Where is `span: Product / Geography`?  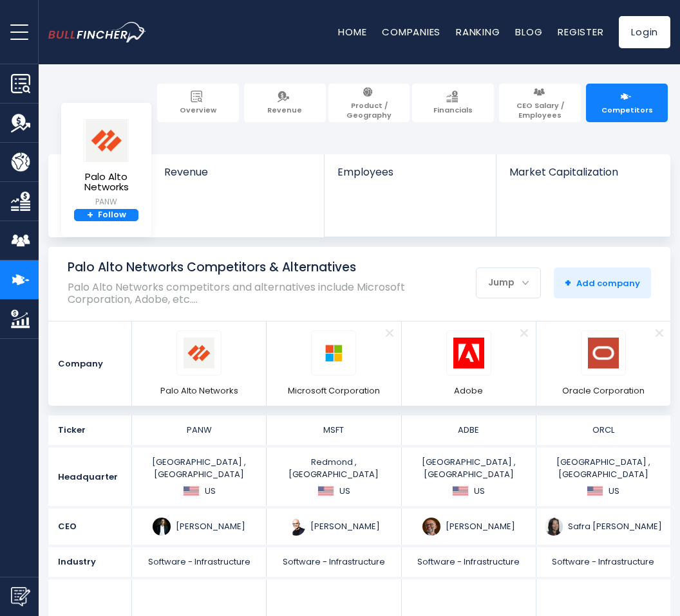
span: Product / Geography is located at coordinates (369, 110).